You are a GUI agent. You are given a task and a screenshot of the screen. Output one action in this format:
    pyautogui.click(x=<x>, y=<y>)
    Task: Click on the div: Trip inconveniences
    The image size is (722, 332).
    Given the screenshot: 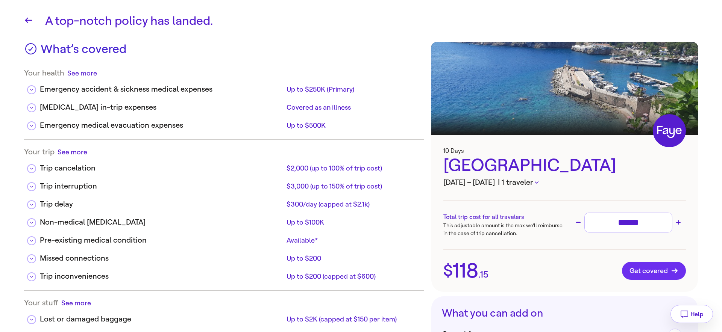 What is the action you would take?
    pyautogui.click(x=162, y=277)
    